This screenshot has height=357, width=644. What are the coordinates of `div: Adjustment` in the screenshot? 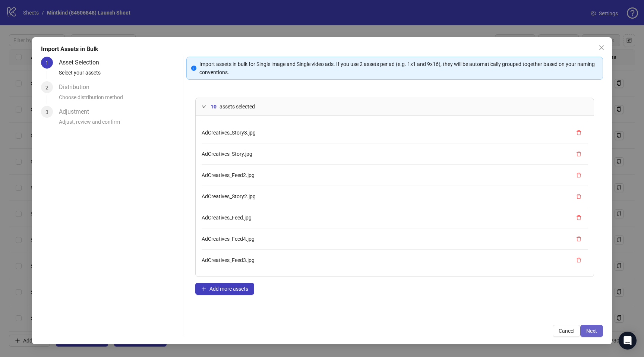 It's located at (77, 112).